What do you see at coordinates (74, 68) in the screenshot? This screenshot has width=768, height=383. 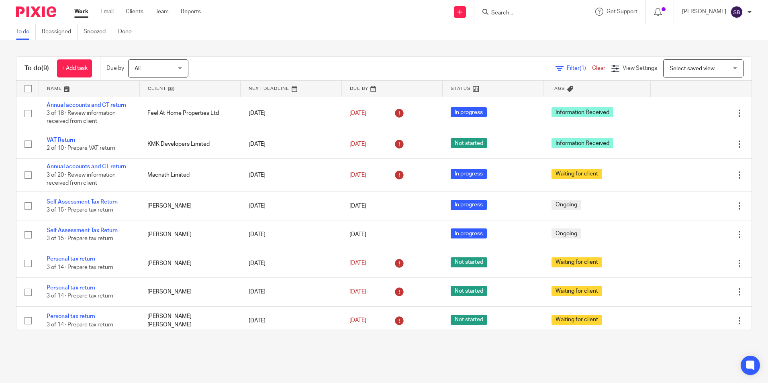 I see `a: + Add task` at bounding box center [74, 68].